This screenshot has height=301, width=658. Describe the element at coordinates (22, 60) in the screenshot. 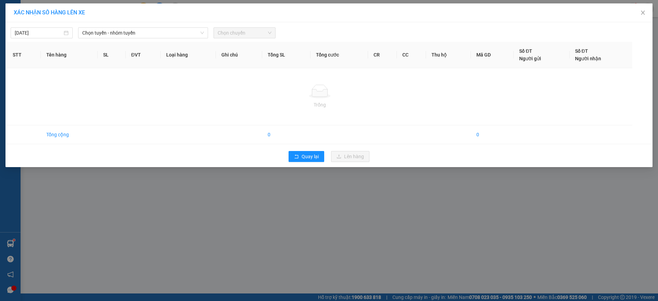

I see `b: Thành Phúc Bus` at that location.